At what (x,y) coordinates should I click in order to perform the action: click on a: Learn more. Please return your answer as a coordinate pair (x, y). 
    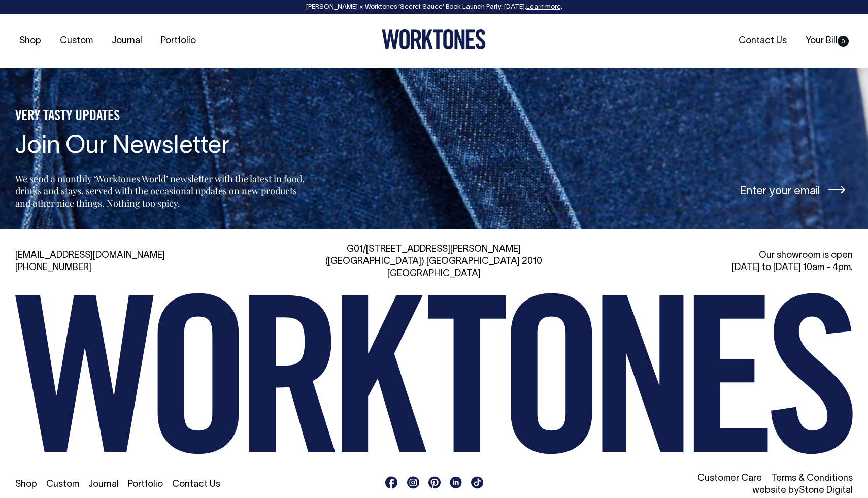
    Looking at the image, I should click on (543, 7).